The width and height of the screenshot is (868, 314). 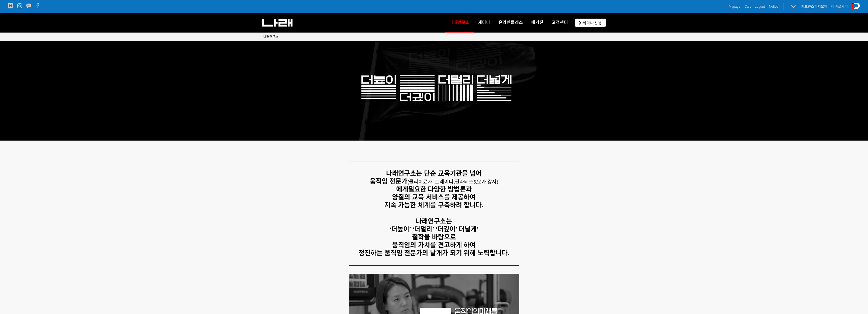 What do you see at coordinates (560, 22) in the screenshot?
I see `a: 고객센터` at bounding box center [560, 22].